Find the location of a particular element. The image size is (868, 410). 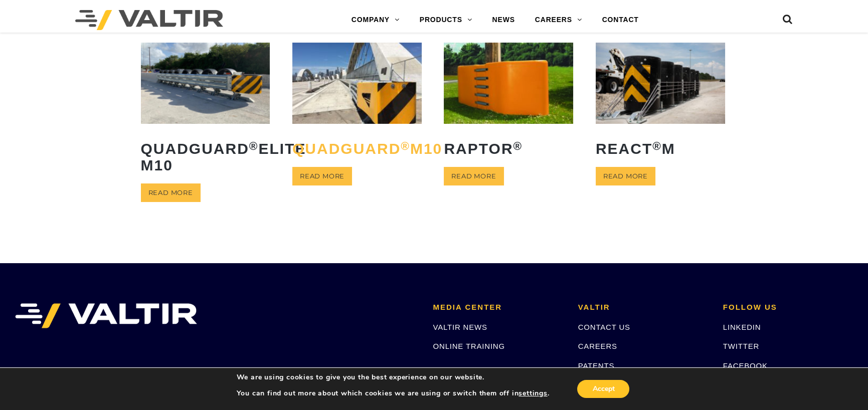

a: LINKEDIN is located at coordinates (742, 327).